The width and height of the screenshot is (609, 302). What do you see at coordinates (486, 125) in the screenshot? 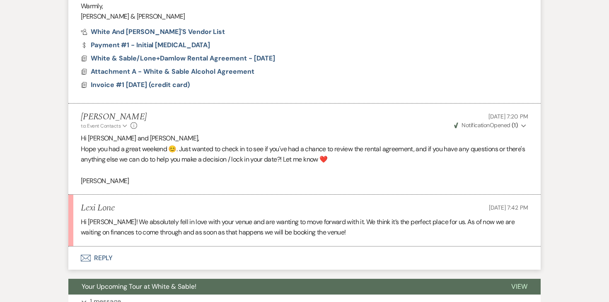
I see `span: Opened` at bounding box center [486, 125].